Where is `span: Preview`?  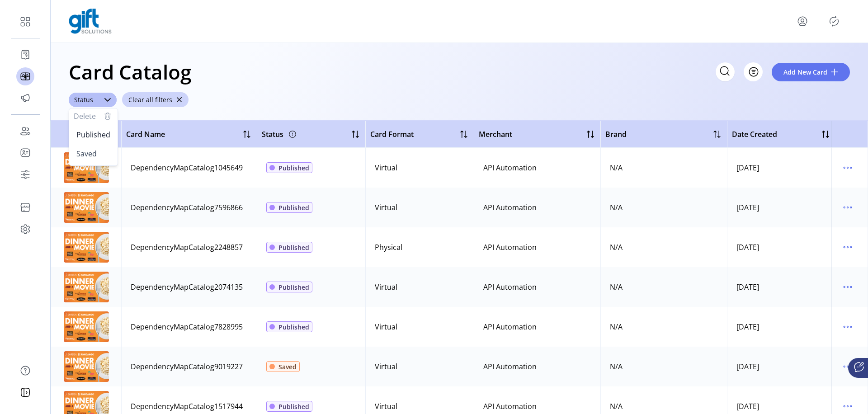
span: Preview is located at coordinates (86, 135).